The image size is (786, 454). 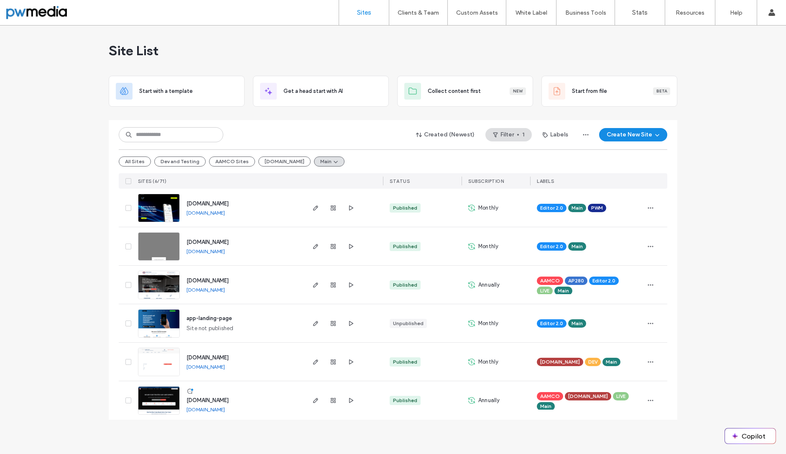 What do you see at coordinates (209, 318) in the screenshot?
I see `a: app-landing-page` at bounding box center [209, 318].